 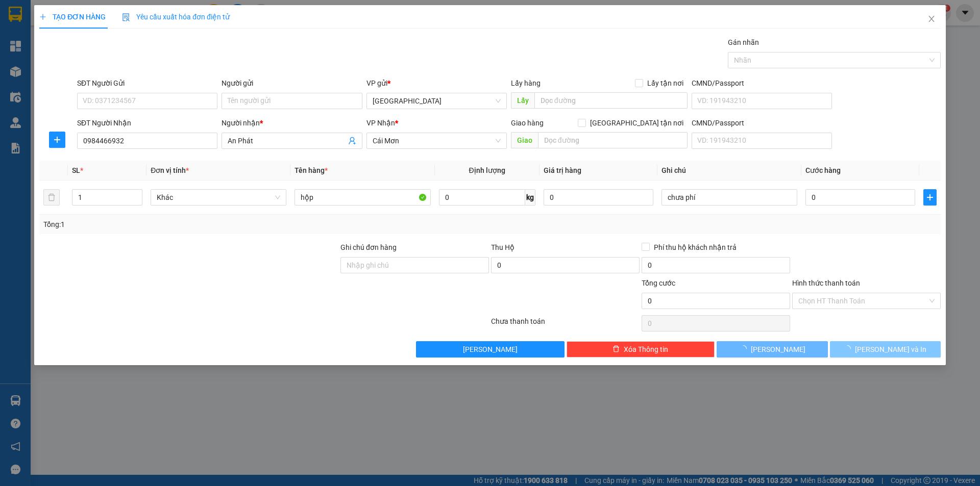 I want to click on span: Tên hàng, so click(x=311, y=170).